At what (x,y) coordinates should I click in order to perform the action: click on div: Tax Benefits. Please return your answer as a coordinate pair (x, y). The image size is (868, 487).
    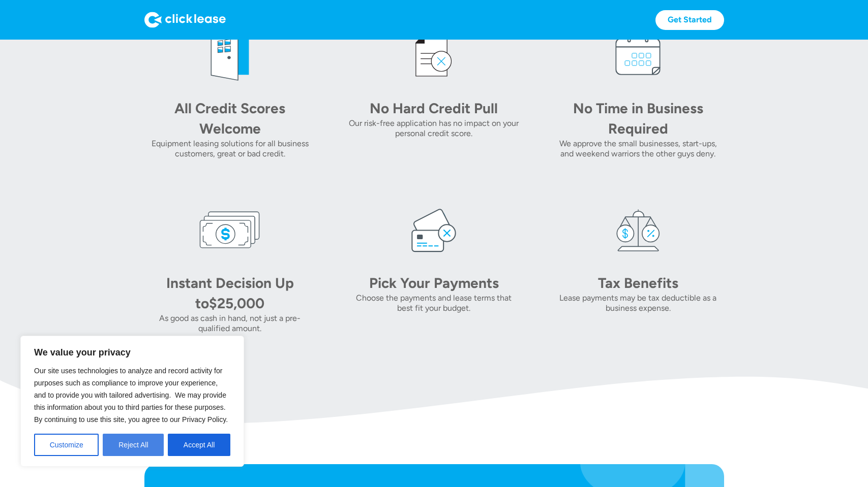
    Looking at the image, I should click on (638, 283).